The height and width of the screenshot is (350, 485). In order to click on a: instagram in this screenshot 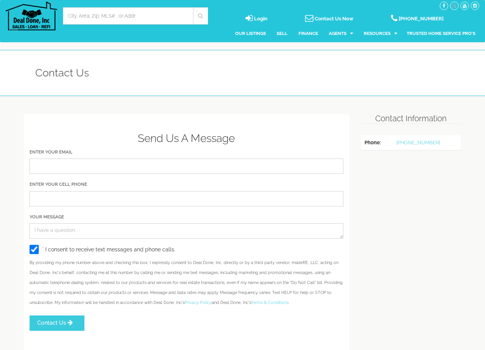, I will do `click(475, 5)`.